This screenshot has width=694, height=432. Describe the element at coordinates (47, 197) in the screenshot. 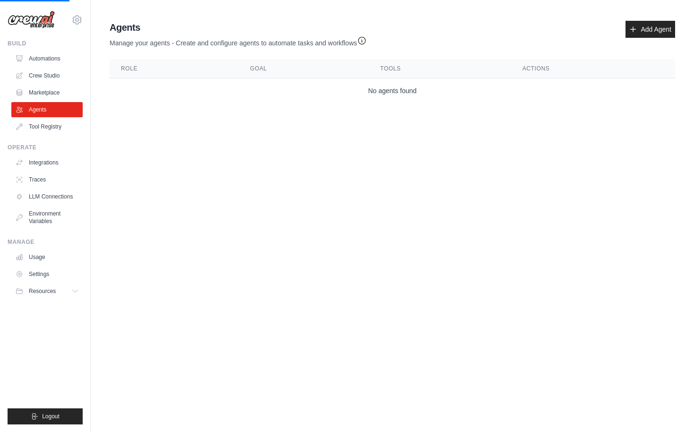

I see `a: LLM Connections` at that location.